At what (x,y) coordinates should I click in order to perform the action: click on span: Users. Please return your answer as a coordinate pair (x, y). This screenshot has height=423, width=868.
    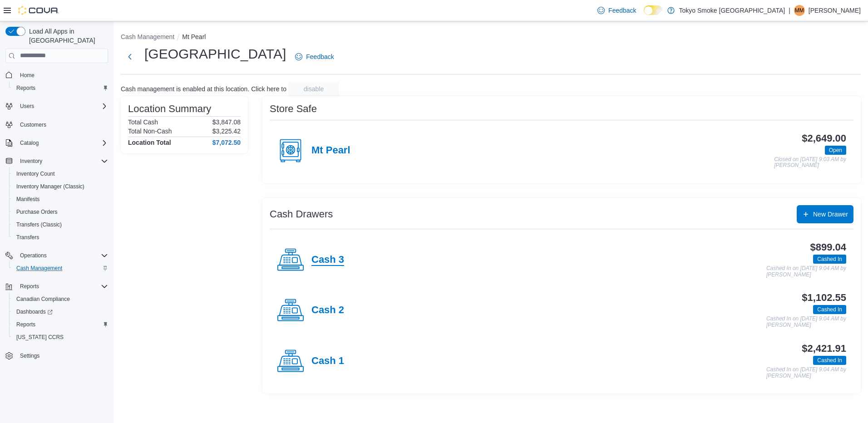
    Looking at the image, I should click on (62, 106).